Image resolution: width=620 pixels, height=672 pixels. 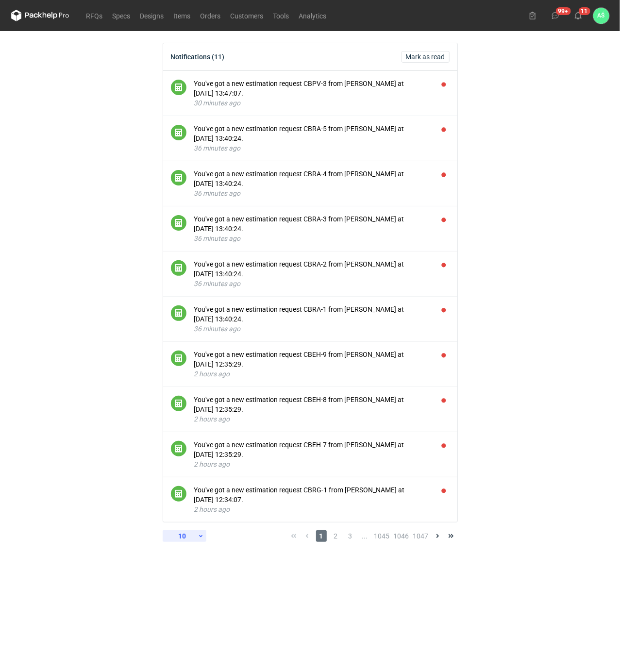 What do you see at coordinates (211, 16) in the screenshot?
I see `a: Orders` at bounding box center [211, 16].